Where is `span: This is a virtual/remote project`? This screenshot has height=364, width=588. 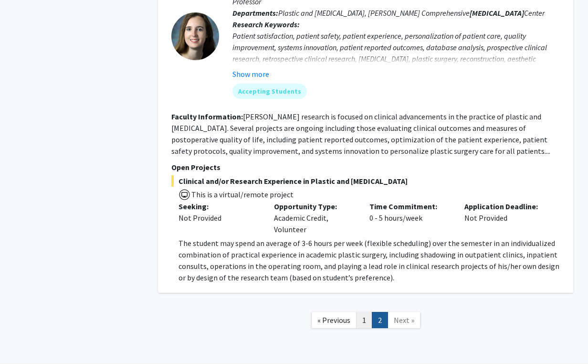
span: This is a virtual/remote project is located at coordinates (242, 194).